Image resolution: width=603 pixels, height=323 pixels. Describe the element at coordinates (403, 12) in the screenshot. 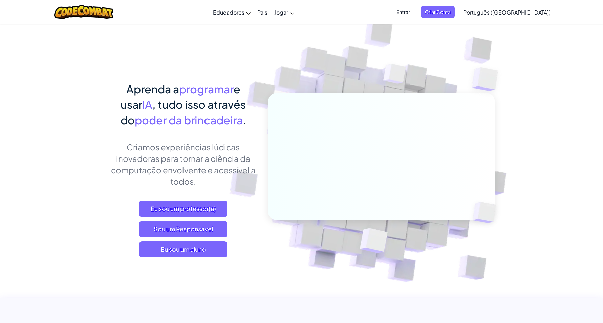

I see `button: Entrar` at that location.